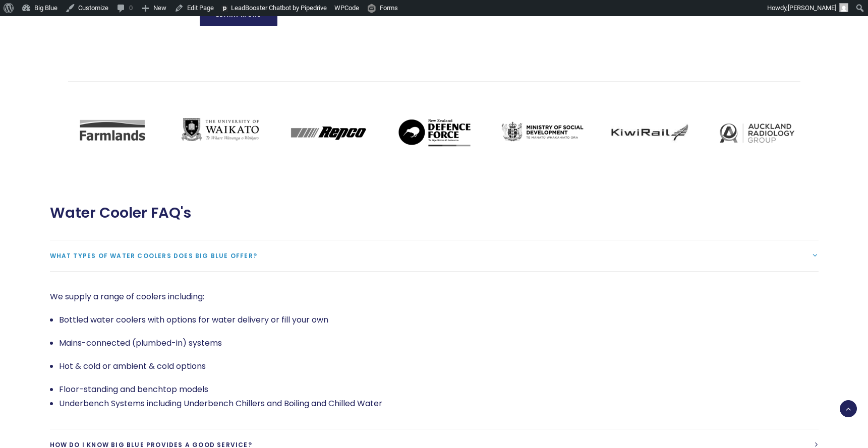 The width and height of the screenshot is (868, 448). What do you see at coordinates (154, 256) in the screenshot?
I see `span: What types of water coolers does Big Blue offer?` at bounding box center [154, 256].